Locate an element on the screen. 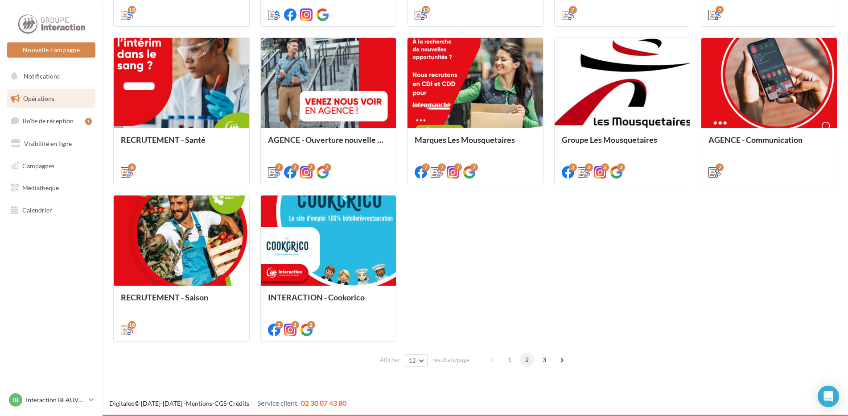 The width and height of the screenshot is (848, 416). div: 6 is located at coordinates (132, 167).